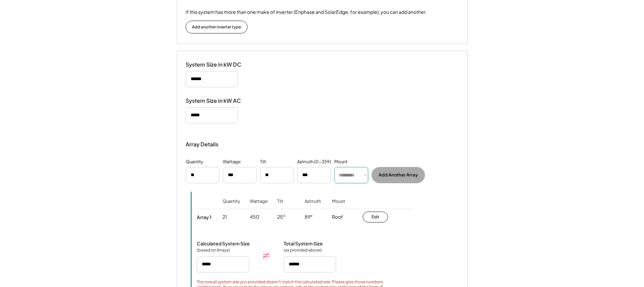 The image size is (644, 287). Describe the element at coordinates (219, 65) in the screenshot. I see `div: System Size in kW DC` at that location.